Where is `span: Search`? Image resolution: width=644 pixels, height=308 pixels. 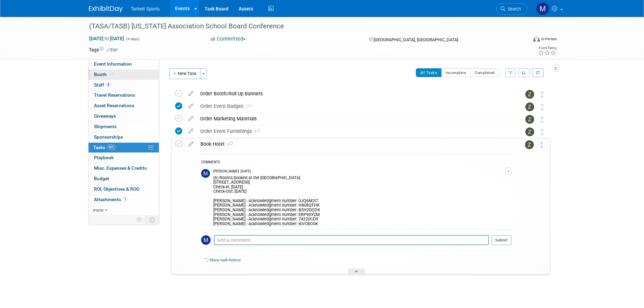 span: Search is located at coordinates (513, 9).